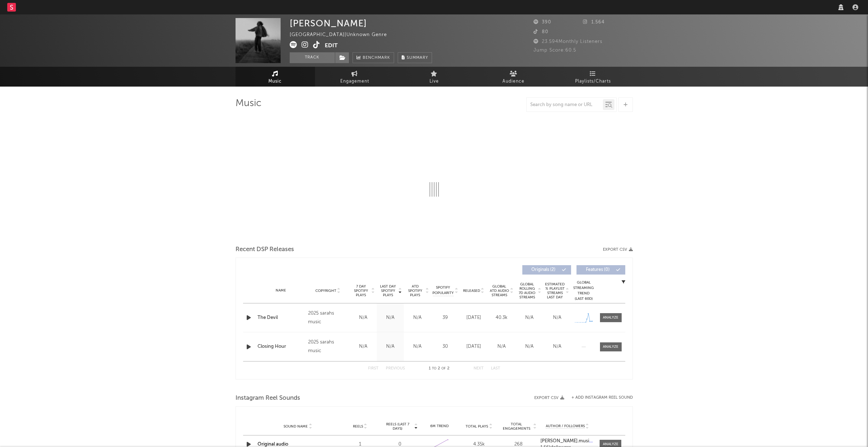 This screenshot has width=868, height=447. I want to click on span: of, so click(444, 369).